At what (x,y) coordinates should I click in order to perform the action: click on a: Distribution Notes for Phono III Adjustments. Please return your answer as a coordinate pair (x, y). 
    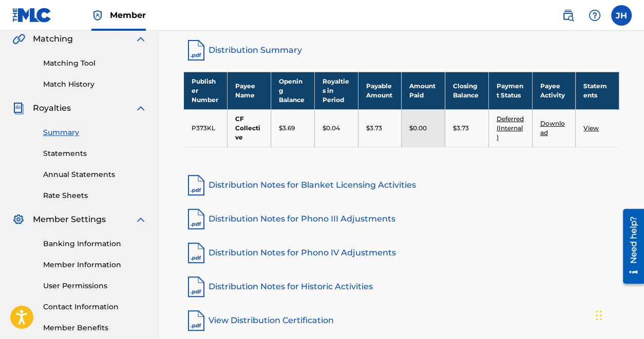
    Looking at the image, I should click on (402, 219).